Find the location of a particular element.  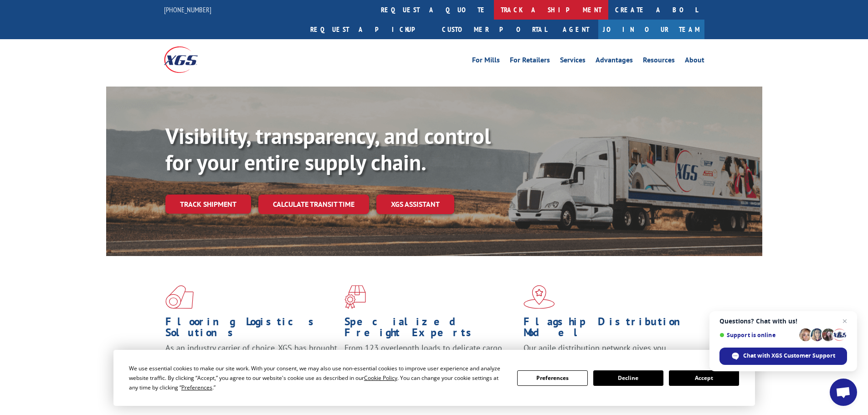

span: Cookie Policy is located at coordinates (381, 378).